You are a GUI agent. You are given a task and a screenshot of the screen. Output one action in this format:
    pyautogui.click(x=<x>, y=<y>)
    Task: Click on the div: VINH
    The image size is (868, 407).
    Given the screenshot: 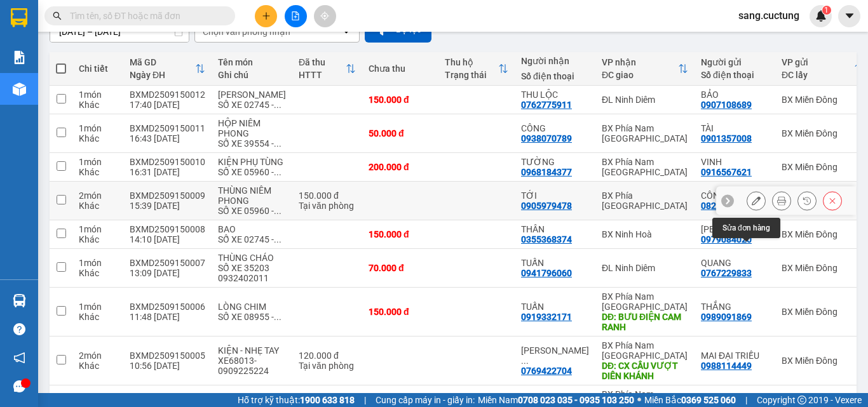 What is the action you would take?
    pyautogui.click(x=734, y=162)
    